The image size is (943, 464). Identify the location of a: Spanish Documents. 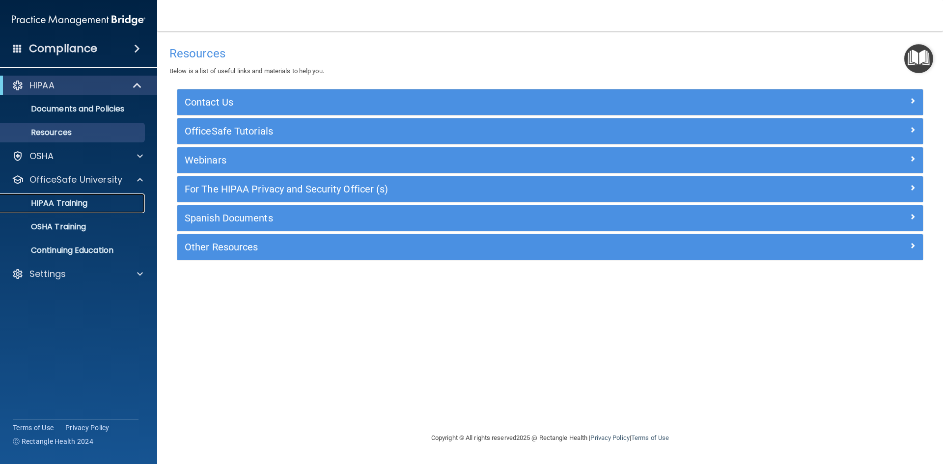
(550, 218).